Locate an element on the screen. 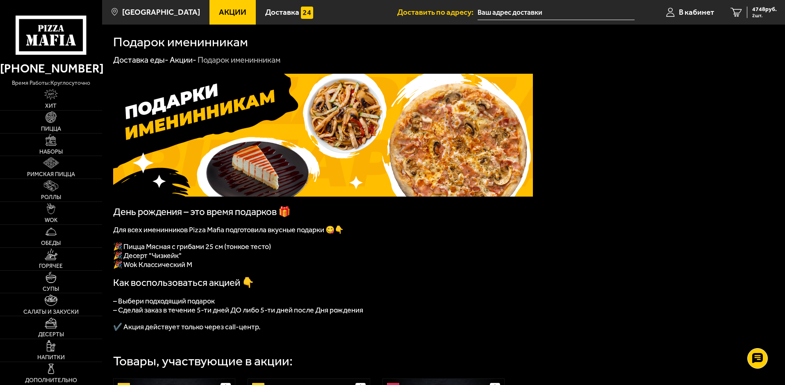  span: Наборы is located at coordinates (51, 152).